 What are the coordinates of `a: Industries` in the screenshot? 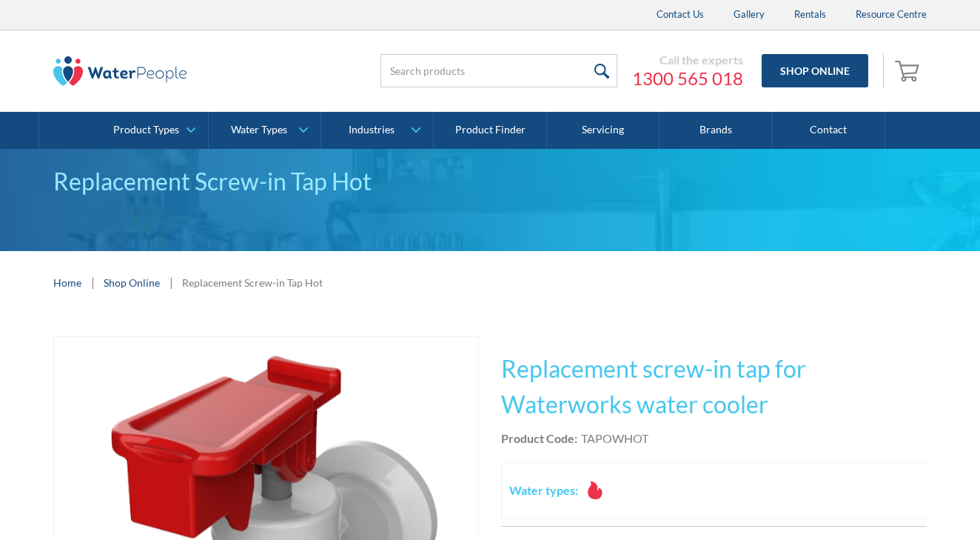 It's located at (377, 131).